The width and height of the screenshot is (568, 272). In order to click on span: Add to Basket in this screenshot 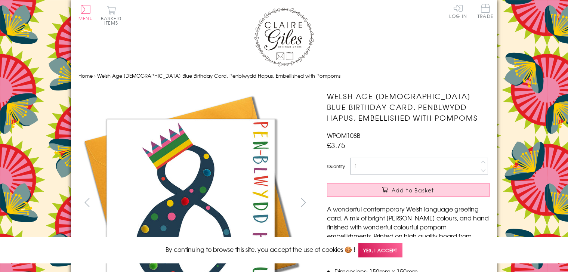, I will do `click(413, 190)`.